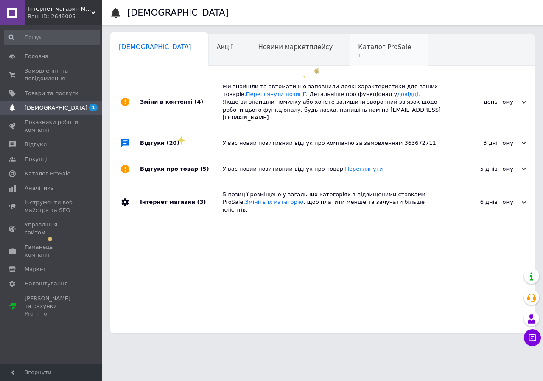  Describe the element at coordinates (181, 102) in the screenshot. I see `div: Зміни в контенті` at that location.